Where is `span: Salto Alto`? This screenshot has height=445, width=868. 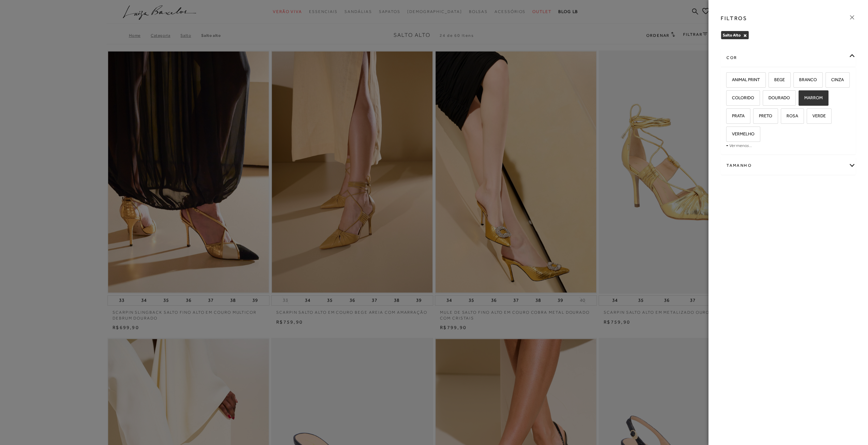 span: Salto Alto is located at coordinates (732, 35).